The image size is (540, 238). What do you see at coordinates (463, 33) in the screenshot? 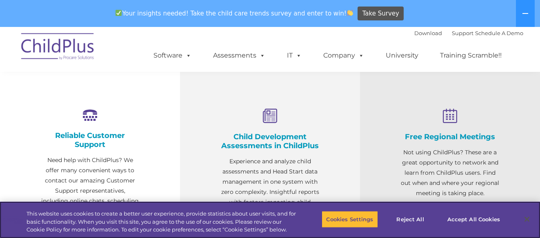
I see `a: Support` at bounding box center [463, 33].